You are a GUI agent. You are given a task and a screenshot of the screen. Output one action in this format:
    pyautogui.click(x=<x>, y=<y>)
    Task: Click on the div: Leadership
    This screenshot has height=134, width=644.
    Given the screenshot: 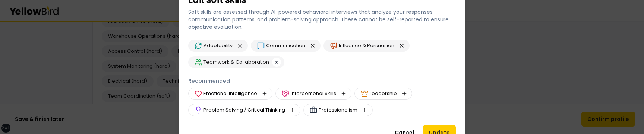 What is the action you would take?
    pyautogui.click(x=383, y=93)
    